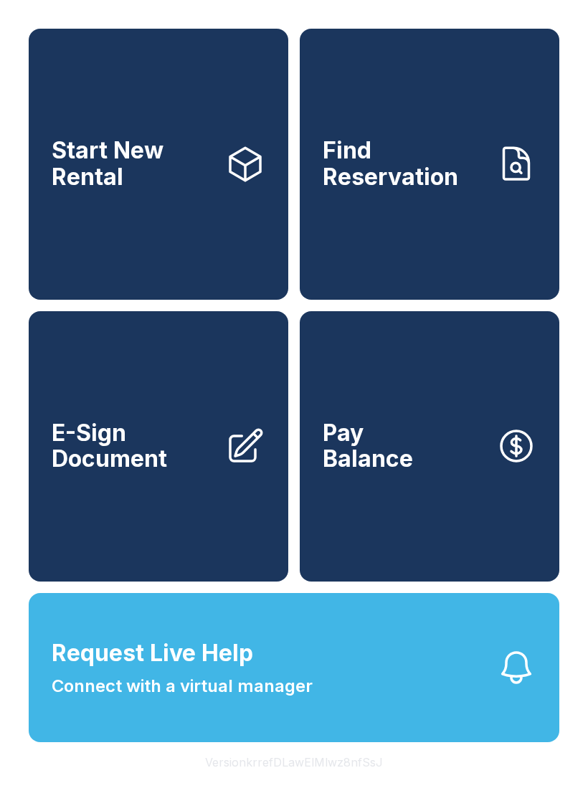 The width and height of the screenshot is (588, 811). Describe the element at coordinates (429, 164) in the screenshot. I see `a: Find Reservation` at that location.